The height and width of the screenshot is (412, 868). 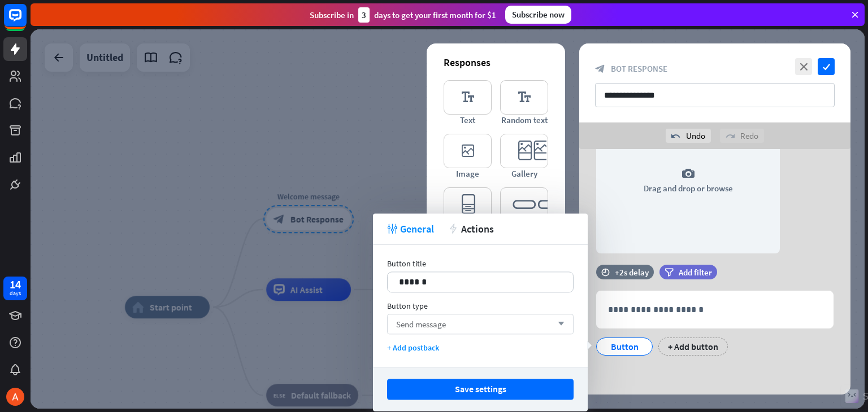 What do you see at coordinates (730, 136) in the screenshot?
I see `i: redo` at bounding box center [730, 136].